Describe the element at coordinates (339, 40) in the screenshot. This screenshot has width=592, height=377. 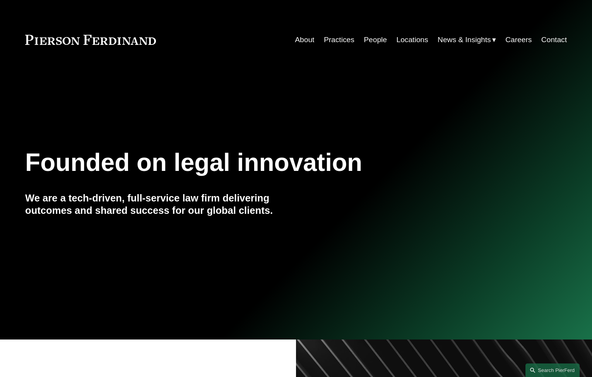
I see `a: Practices` at that location.